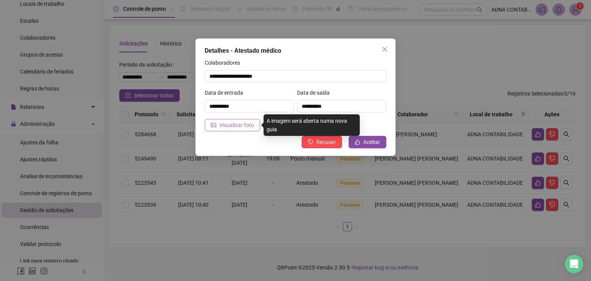  Describe the element at coordinates (322, 142) in the screenshot. I see `button: Recusar` at that location.